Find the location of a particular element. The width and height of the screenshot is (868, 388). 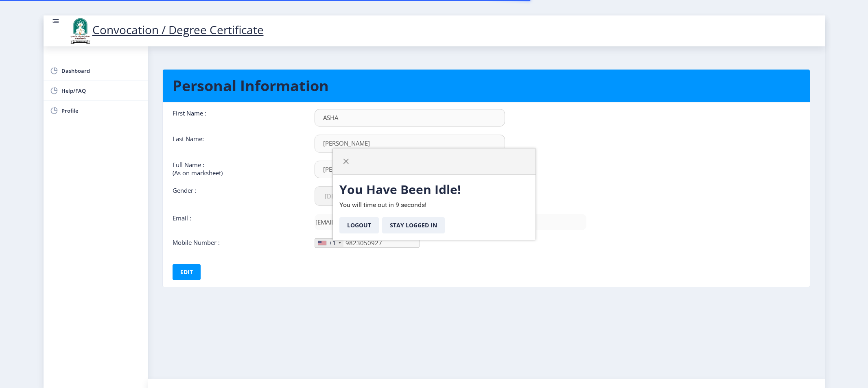

span: Dashboard is located at coordinates (101, 71).